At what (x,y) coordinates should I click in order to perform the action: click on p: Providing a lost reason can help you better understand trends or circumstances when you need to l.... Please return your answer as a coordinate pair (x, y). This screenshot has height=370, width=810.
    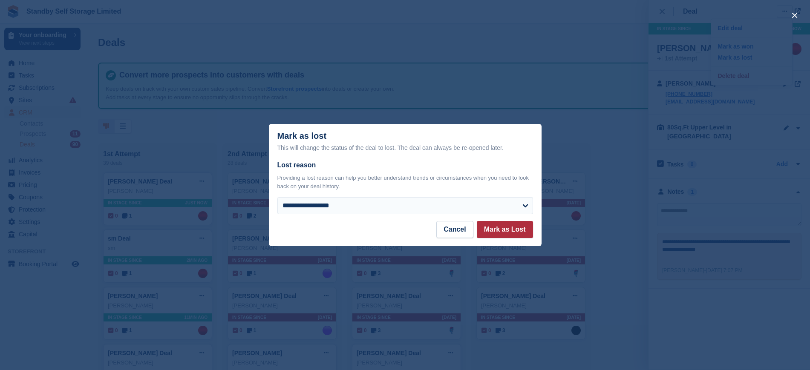
    Looking at the image, I should click on (405, 182).